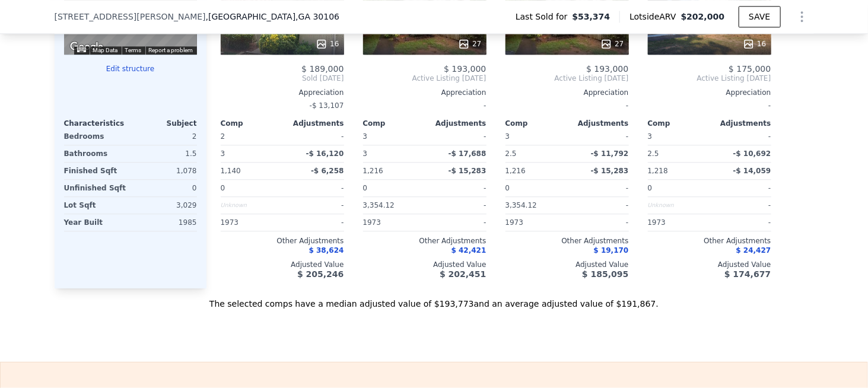  What do you see at coordinates (658, 171) in the screenshot?
I see `span: 1,218` at bounding box center [658, 171].